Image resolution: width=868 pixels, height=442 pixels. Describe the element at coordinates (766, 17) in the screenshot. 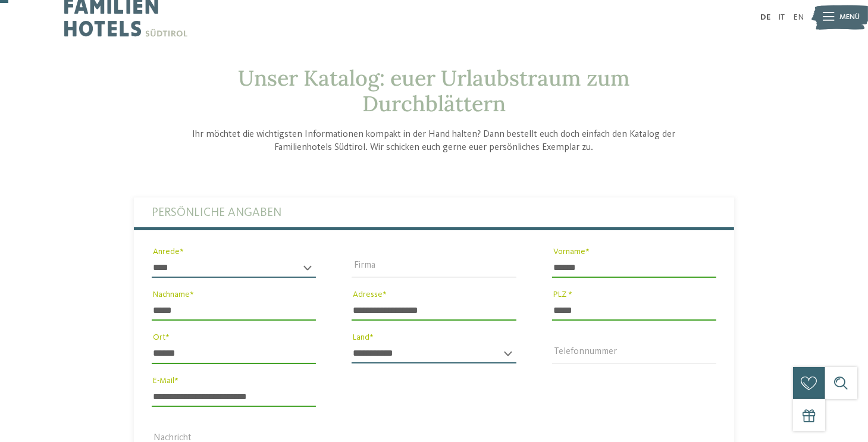

I see `a: DE` at that location.